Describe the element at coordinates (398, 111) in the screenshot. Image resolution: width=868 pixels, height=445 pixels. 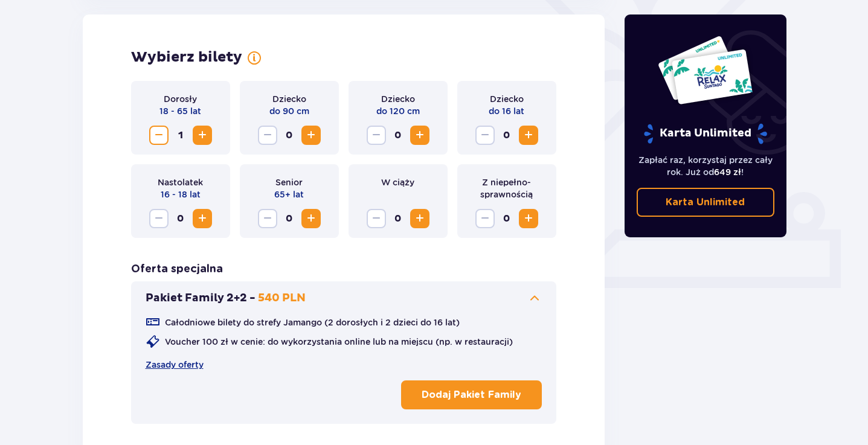
I see `p: do 120 cm` at that location.